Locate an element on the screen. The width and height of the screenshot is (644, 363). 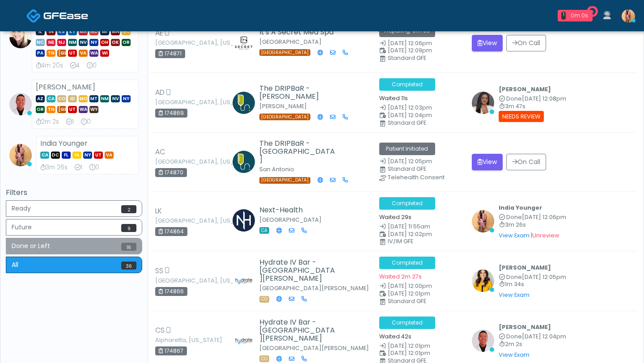
button: View is located at coordinates (487, 43).